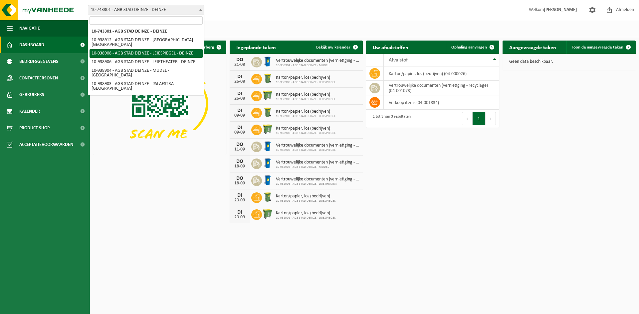 Image resolution: width=639 pixels, height=314 pixels. Describe the element at coordinates (210, 47) in the screenshot. I see `button: Verberg` at that location.